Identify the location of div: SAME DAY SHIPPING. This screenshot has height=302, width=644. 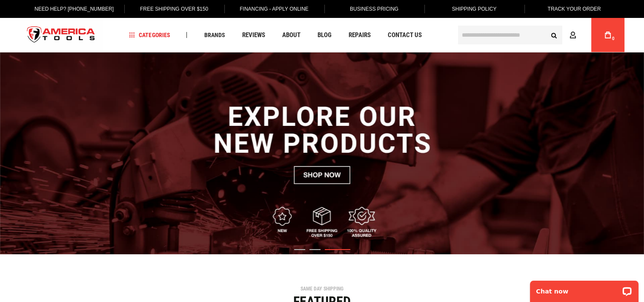
(322, 288).